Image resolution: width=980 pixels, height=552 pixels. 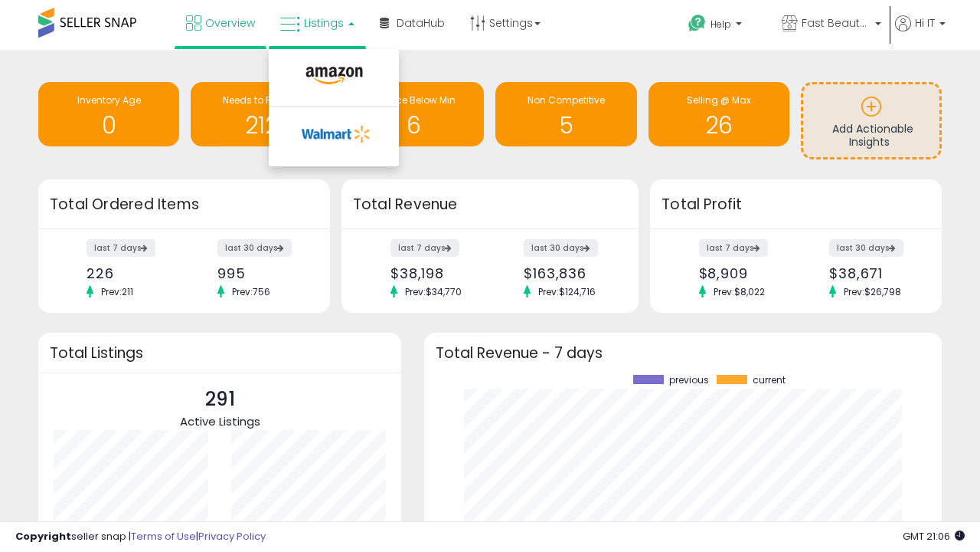 I want to click on a: BB Price Below Min 6, so click(x=413, y=114).